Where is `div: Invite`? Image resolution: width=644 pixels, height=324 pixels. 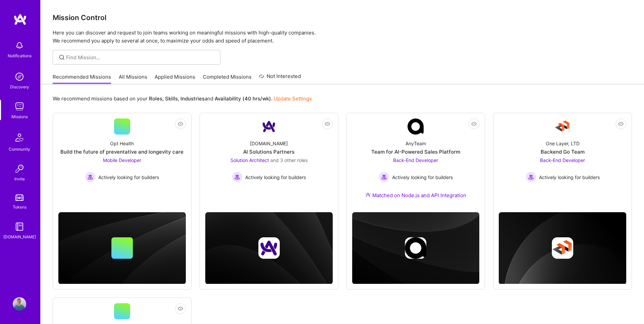 div: Invite is located at coordinates (19, 179).